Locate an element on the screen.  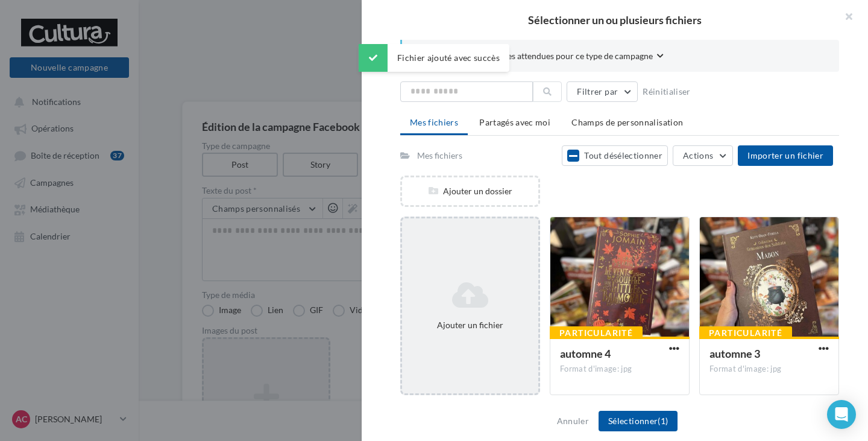
button: Importer un fichier is located at coordinates (786, 156).